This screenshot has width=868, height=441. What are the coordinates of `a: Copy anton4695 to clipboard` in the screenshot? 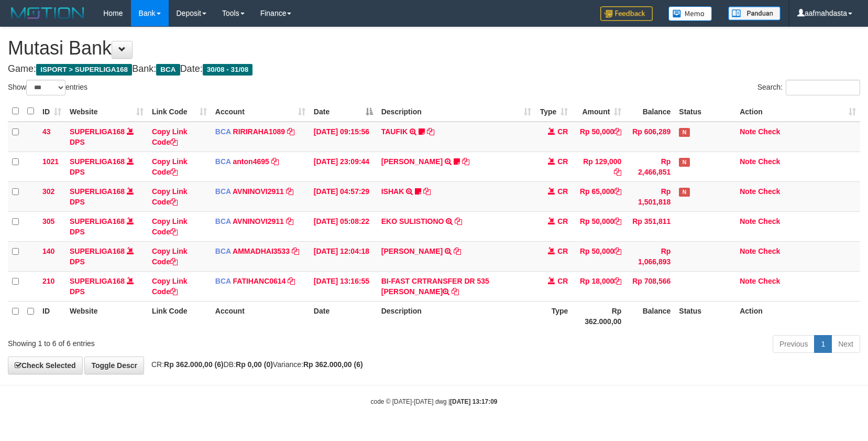 It's located at (275, 162).